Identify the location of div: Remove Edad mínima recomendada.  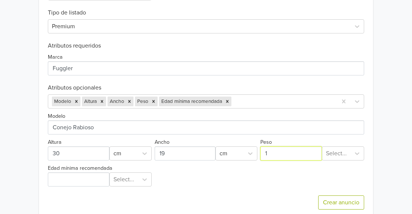
(227, 101).